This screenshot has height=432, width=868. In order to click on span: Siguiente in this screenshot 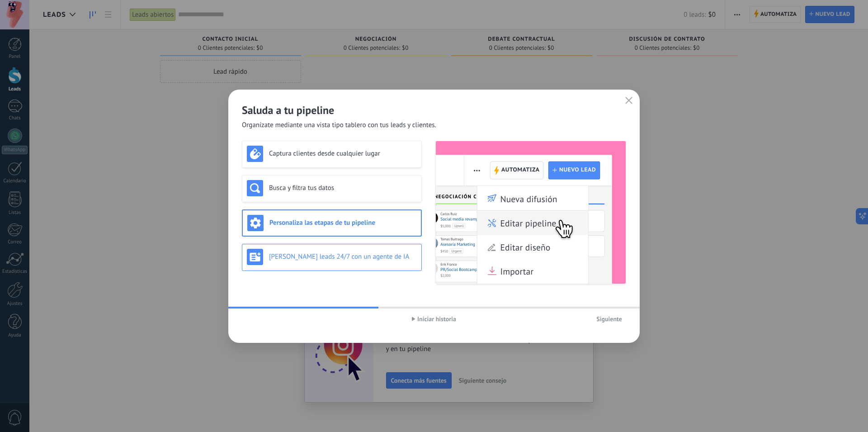, I will do `click(609, 319)`.